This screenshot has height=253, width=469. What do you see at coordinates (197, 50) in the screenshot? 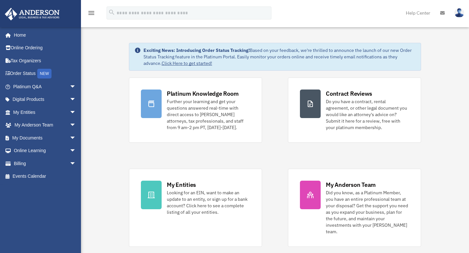
I see `strong: Exciting News: Introducing Order Status Tracking!` at bounding box center [197, 50].